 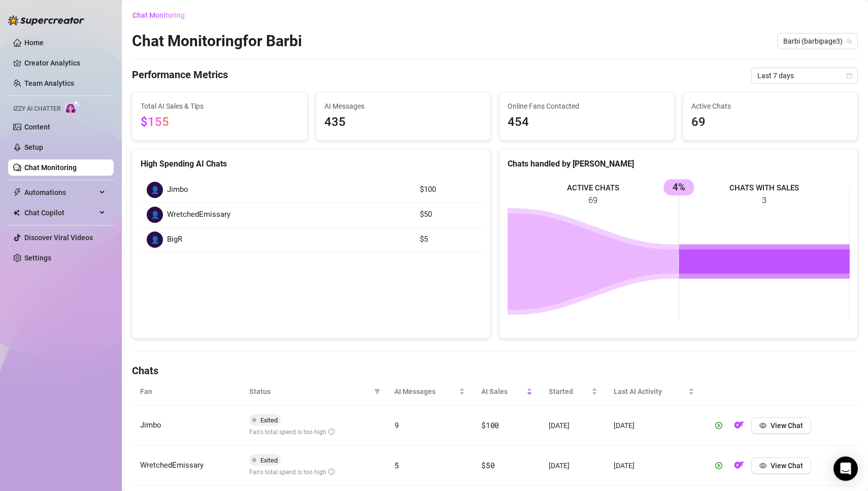 I want to click on span: Status, so click(x=310, y=392).